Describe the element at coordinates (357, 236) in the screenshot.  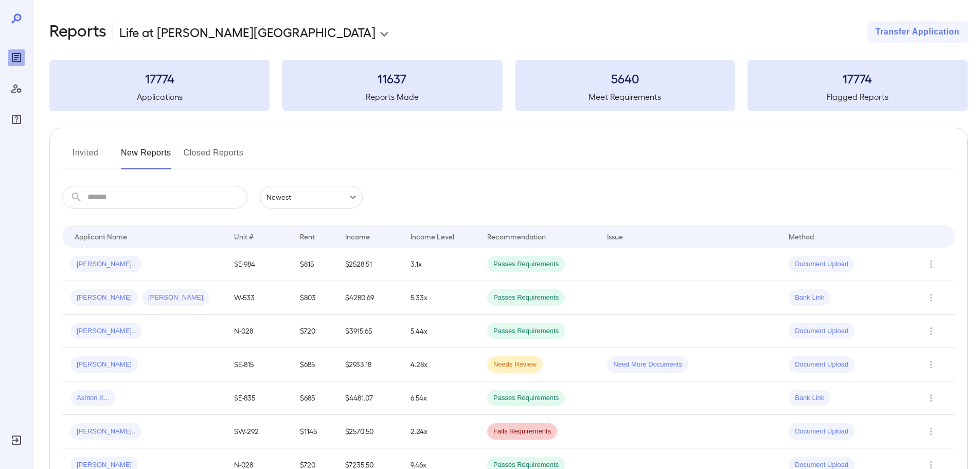
I see `div: Income` at that location.